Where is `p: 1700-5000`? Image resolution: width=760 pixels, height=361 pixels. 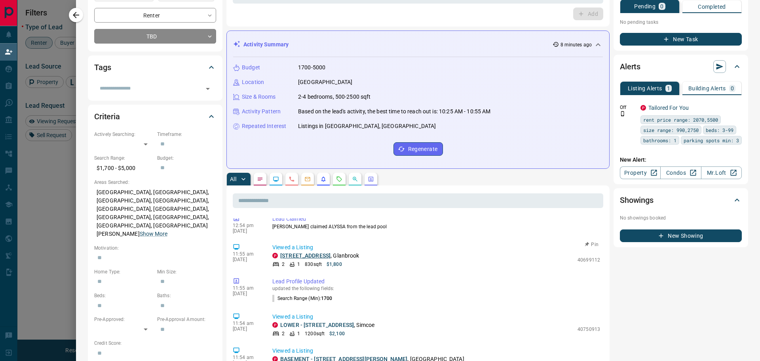
p: 1700-5000 is located at coordinates (312, 67).